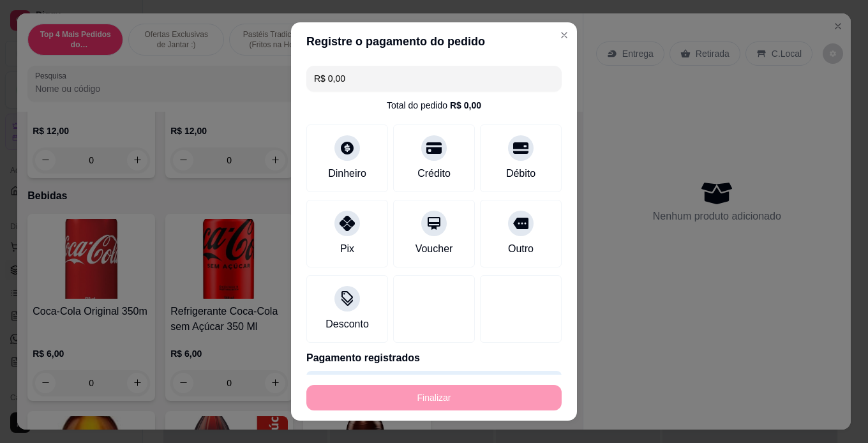 The image size is (868, 443). Describe the element at coordinates (521, 173) in the screenshot. I see `div: Débito` at that location.